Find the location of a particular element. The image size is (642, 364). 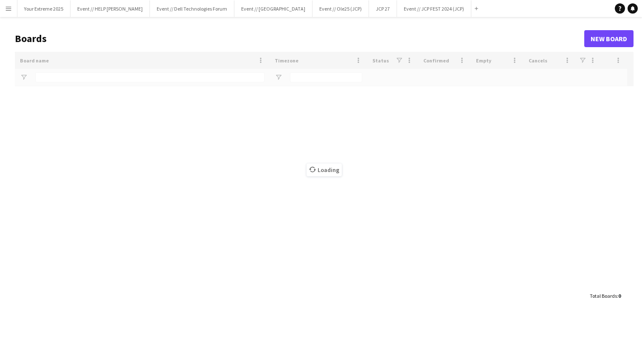

button: Event // Dell Technologies Forum is located at coordinates (192, 9).